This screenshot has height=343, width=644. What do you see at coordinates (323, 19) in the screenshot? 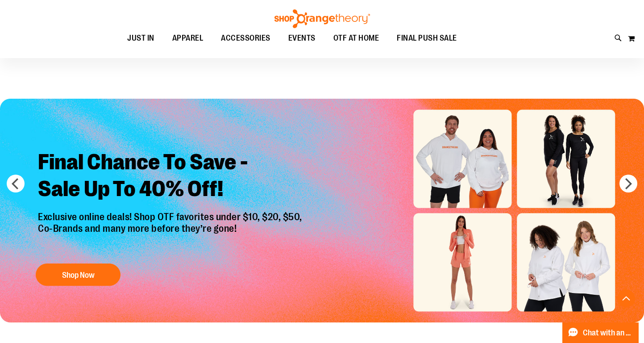
I see `img: Shop Orangetheory` at bounding box center [323, 19].